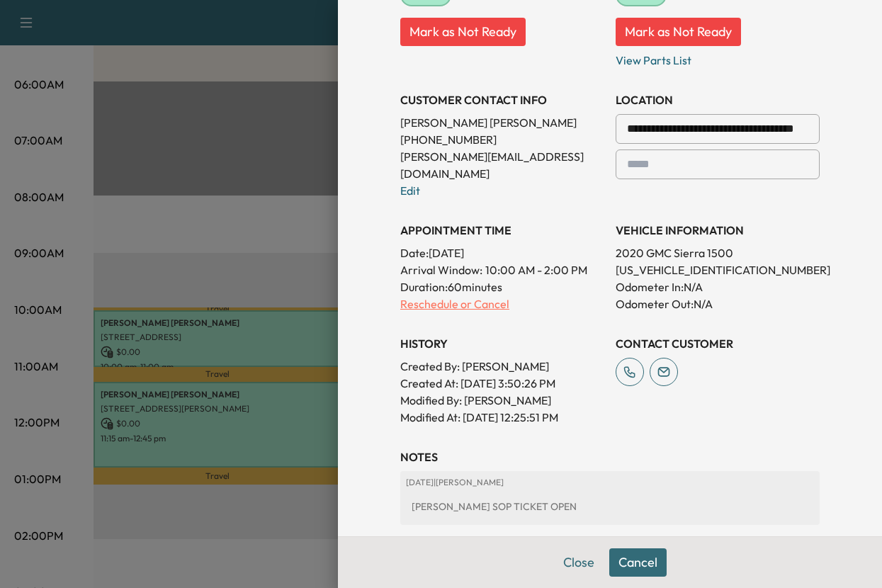 The width and height of the screenshot is (882, 588). Describe the element at coordinates (502, 287) in the screenshot. I see `p: Duration: 60 minutes` at that location.